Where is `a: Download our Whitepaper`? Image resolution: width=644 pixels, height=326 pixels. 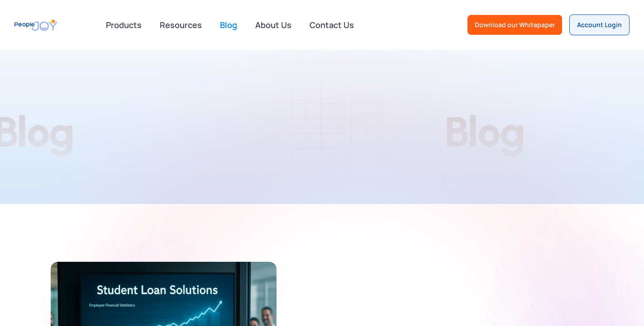 a: Download our Whitepaper is located at coordinates (514, 25).